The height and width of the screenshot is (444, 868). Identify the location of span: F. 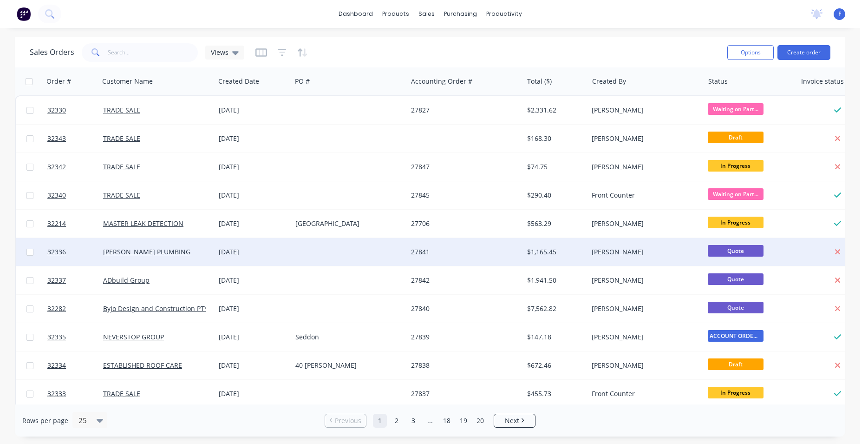
(839, 14).